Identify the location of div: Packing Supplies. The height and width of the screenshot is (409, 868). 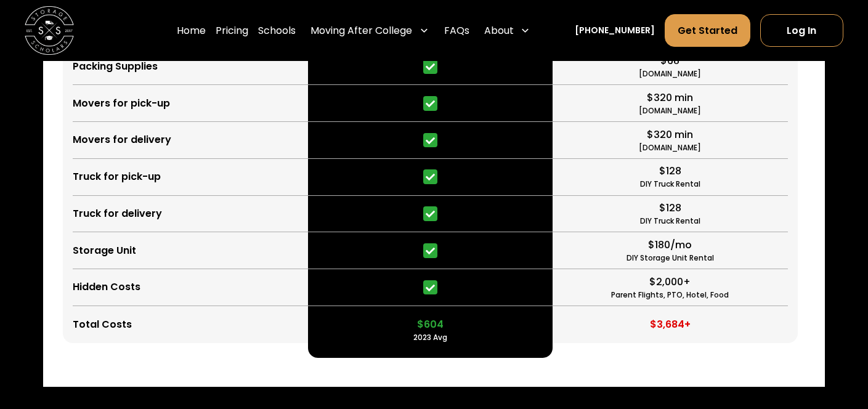
(115, 67).